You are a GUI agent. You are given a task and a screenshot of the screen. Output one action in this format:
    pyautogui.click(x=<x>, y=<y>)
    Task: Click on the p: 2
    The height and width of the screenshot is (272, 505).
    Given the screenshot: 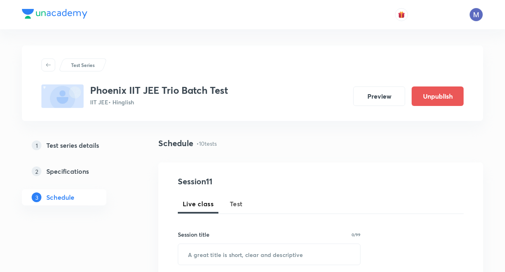 What is the action you would take?
    pyautogui.click(x=37, y=171)
    